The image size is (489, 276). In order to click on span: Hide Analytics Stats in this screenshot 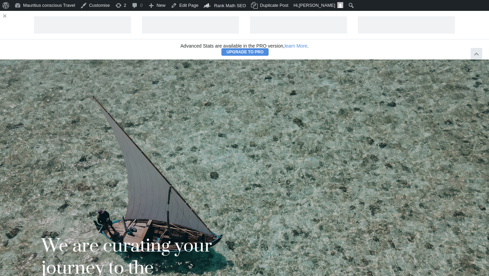, I will do `click(476, 53)`.